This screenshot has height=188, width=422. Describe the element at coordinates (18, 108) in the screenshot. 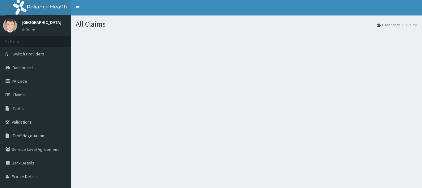

I see `span: Tariffs` at that location.